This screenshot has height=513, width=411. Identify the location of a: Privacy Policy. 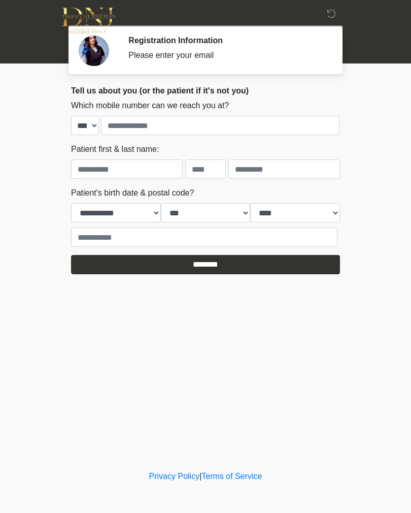
(175, 476).